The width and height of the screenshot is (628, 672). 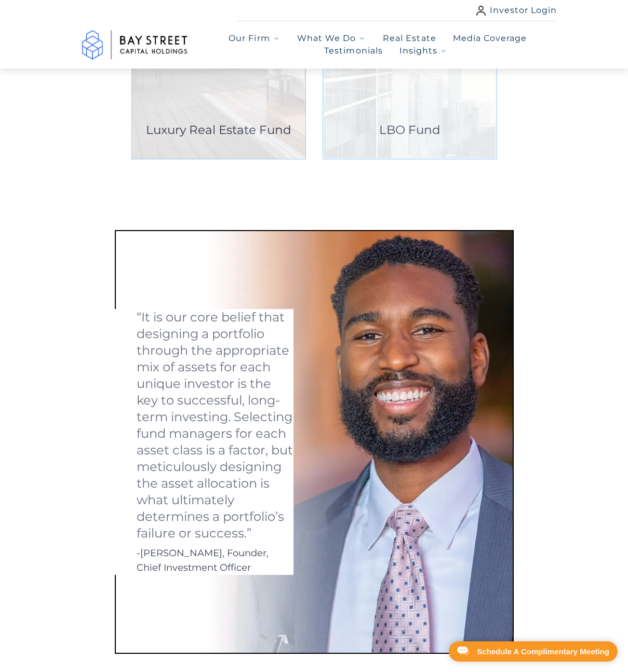 I want to click on span: What We Do, so click(x=326, y=39).